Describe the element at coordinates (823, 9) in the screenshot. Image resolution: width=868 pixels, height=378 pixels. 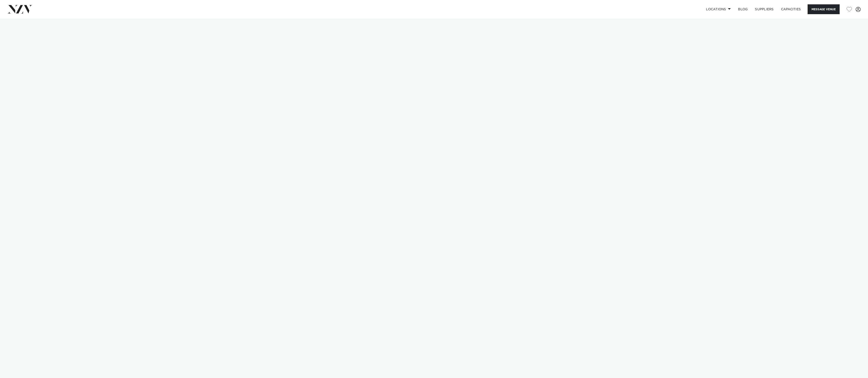
I see `button: Message Venue` at that location.